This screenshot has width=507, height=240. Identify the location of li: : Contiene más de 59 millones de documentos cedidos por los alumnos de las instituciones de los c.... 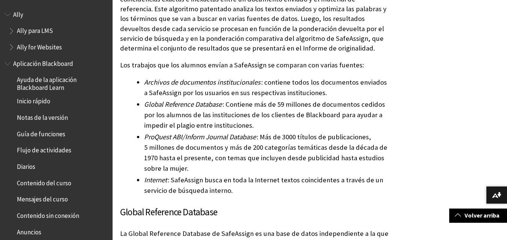
(266, 115).